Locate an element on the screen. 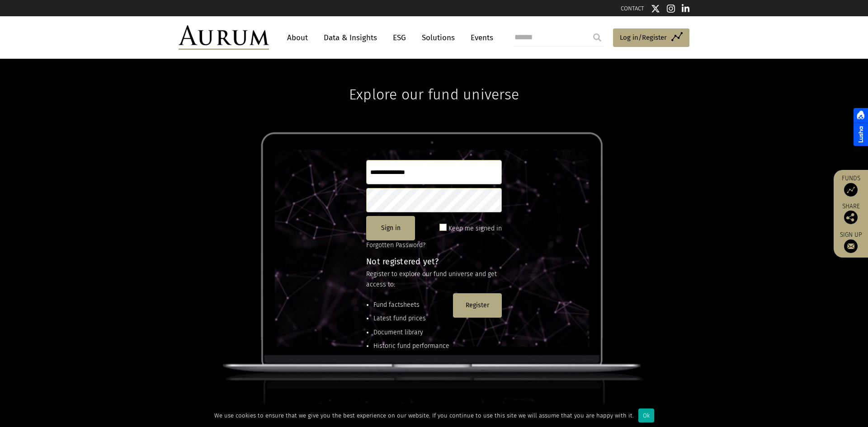 This screenshot has width=868, height=427. label: Keep me signed in is located at coordinates (475, 229).